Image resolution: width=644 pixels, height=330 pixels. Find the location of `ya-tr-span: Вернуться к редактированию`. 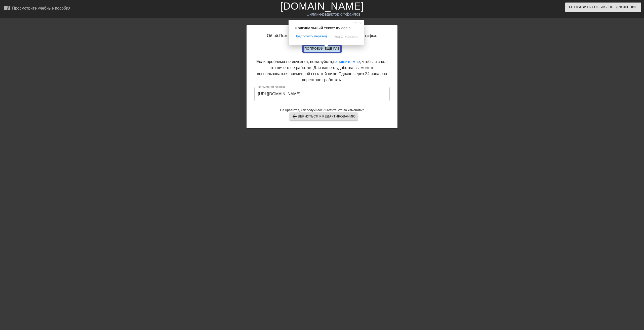

ya-tr-span: Вернуться к редактированию is located at coordinates (327, 116).